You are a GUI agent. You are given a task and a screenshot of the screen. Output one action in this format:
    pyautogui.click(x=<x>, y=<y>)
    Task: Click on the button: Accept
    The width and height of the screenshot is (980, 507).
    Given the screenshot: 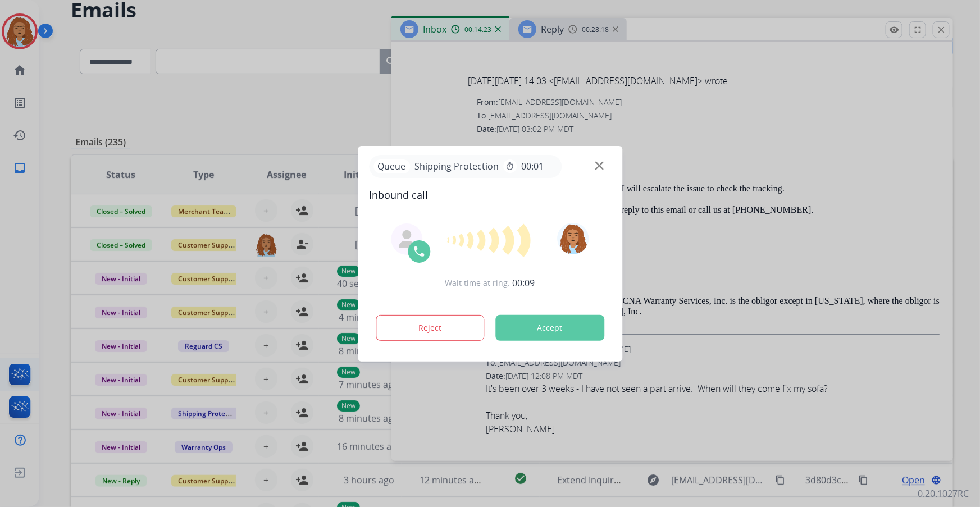 What is the action you would take?
    pyautogui.click(x=550, y=328)
    